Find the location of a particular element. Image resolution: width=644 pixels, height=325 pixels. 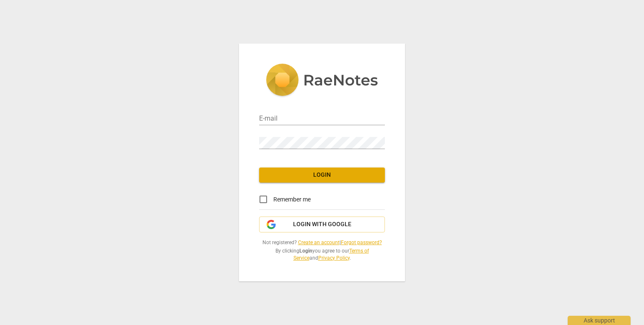

b: Login is located at coordinates (305, 251).